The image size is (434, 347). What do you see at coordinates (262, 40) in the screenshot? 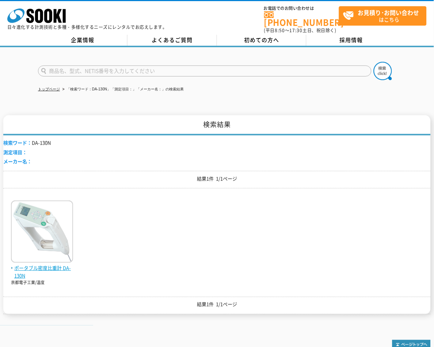
I see `a: 初めての方へ` at bounding box center [262, 40].